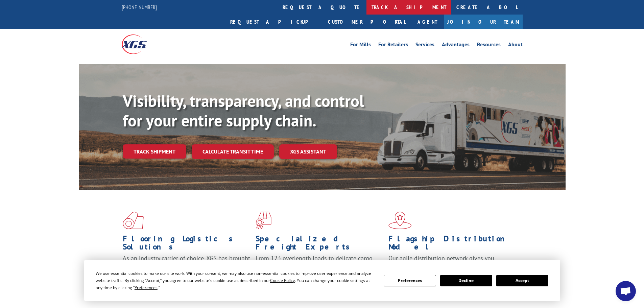 The width and height of the screenshot is (644, 308). I want to click on a: About, so click(515, 46).